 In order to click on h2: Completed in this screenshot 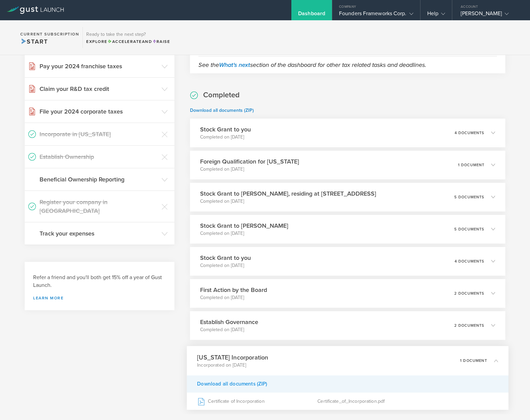, I will do `click(222, 95)`.